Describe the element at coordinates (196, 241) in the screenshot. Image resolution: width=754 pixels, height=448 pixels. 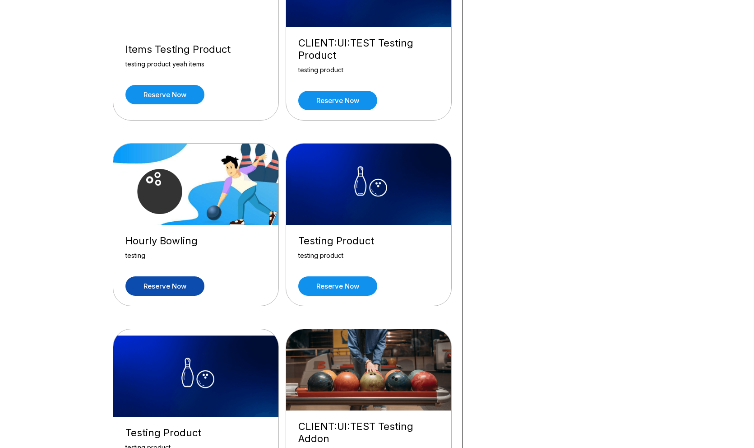
I see `div: Hourly Bowling` at that location.